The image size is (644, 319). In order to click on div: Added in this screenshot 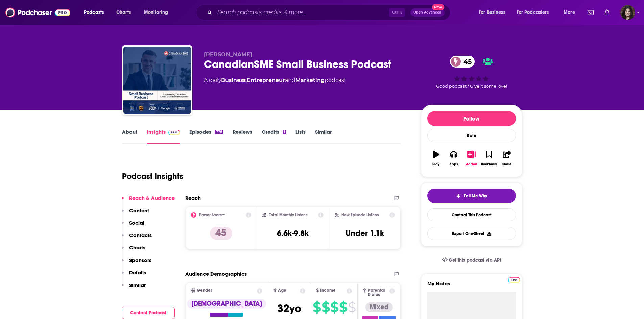, I will do `click(471, 165)`.